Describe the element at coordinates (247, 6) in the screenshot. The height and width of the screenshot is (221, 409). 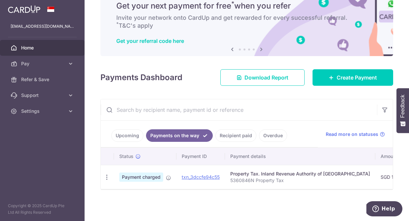
I see `h5: Get your next payment for free when you refer` at that location.